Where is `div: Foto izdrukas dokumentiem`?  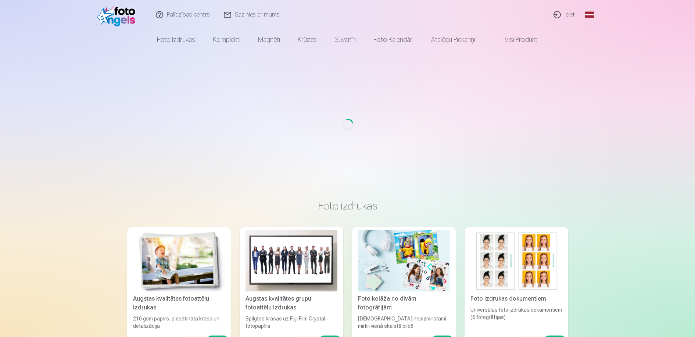 div: Foto izdrukas dokumentiem is located at coordinates (516, 299).